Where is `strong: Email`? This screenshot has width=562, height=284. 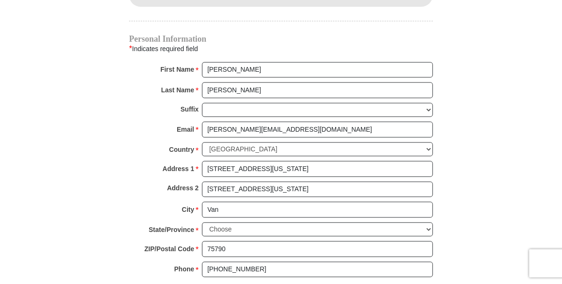
strong: Email is located at coordinates (185, 129).